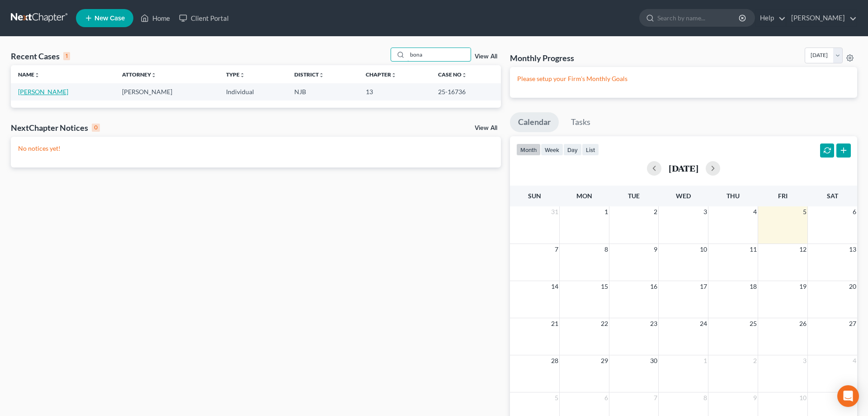  Describe the element at coordinates (323, 92) in the screenshot. I see `td: NJB` at that location.